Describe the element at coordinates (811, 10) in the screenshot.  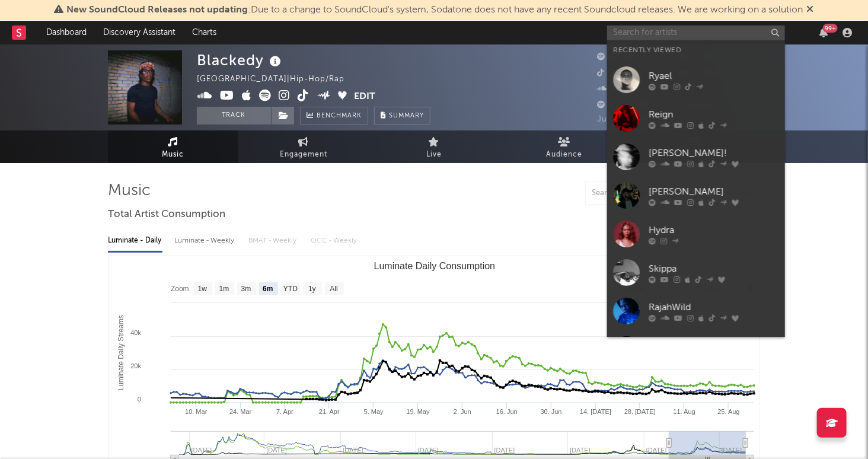
I see `span: Dismiss` at that location.